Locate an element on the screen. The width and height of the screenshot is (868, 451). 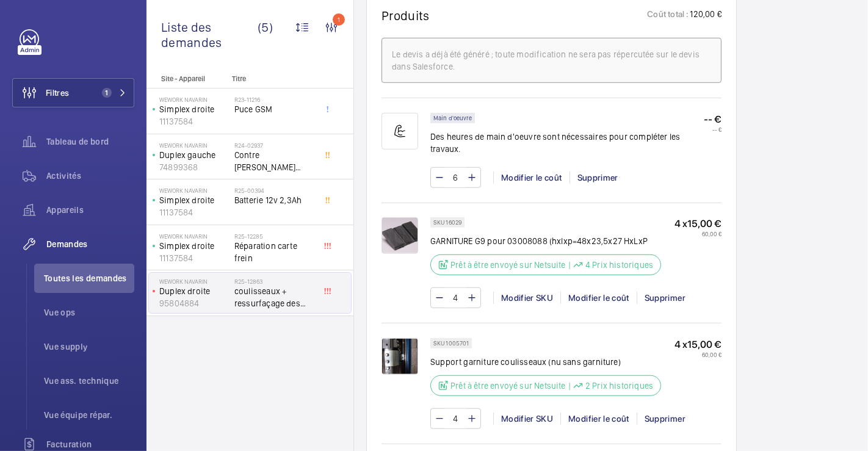
p: GARNITURE G9 pour 03008088 (hxlxp=48x23,5x27 HxLxP is located at coordinates (545, 241).